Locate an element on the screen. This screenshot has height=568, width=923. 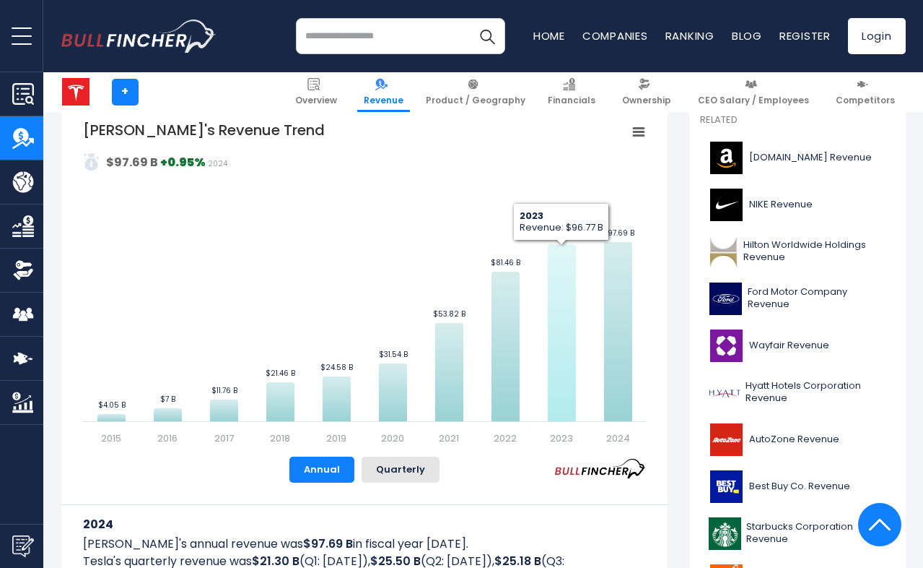
a: AutoZone Revenue is located at coordinates (798, 439).